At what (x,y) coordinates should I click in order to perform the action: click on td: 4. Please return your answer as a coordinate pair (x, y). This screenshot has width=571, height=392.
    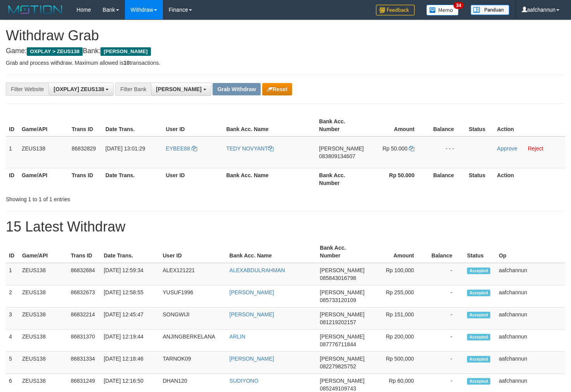
    Looking at the image, I should click on (13, 341).